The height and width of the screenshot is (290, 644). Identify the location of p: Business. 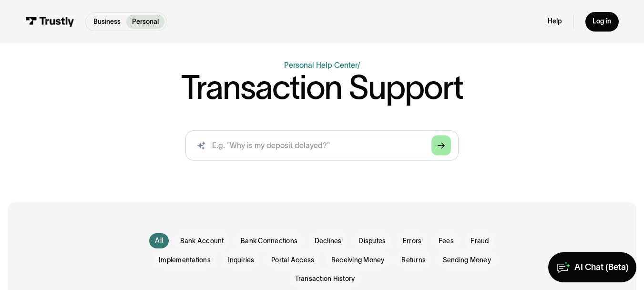
(107, 22).